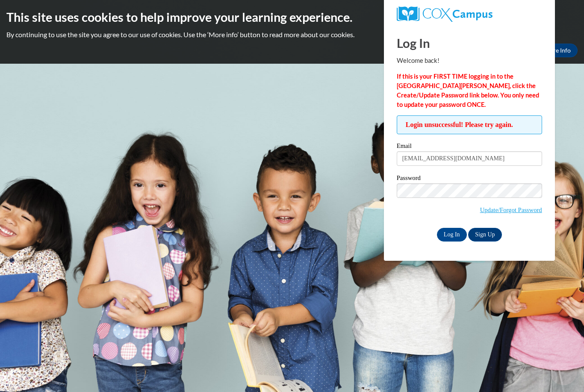 The image size is (584, 392). I want to click on input: Log In, so click(452, 234).